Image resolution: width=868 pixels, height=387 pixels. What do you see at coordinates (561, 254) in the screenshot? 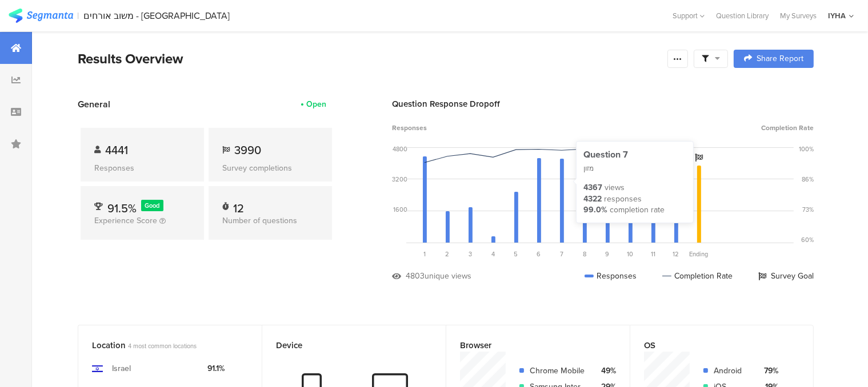
I see `span: 7` at bounding box center [561, 254].